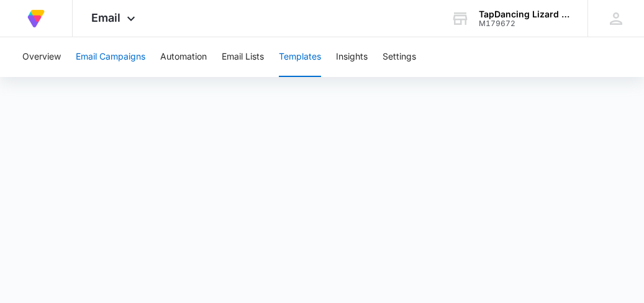  Describe the element at coordinates (111, 57) in the screenshot. I see `button: Email Campaigns` at that location.